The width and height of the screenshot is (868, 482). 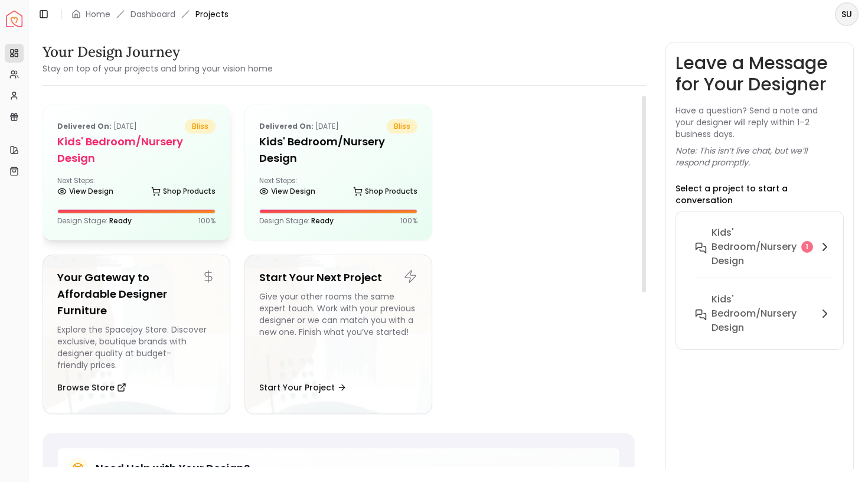 What do you see at coordinates (98, 14) in the screenshot?
I see `a: Home` at bounding box center [98, 14].